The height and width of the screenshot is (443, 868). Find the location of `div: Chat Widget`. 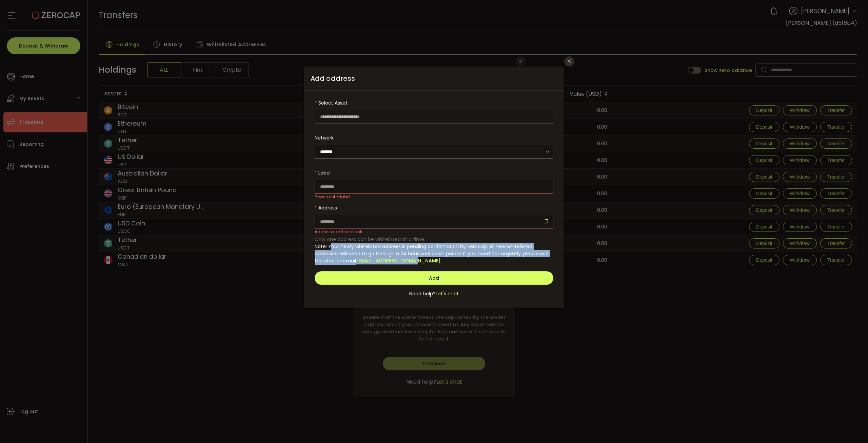

div: Chat Widget is located at coordinates (828, 406).